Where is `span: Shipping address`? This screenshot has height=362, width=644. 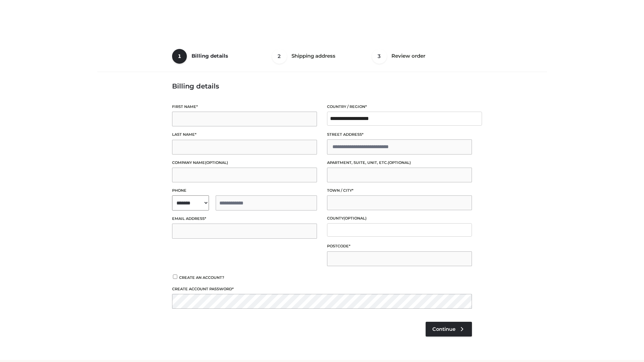
span: Shipping address is located at coordinates (314, 56).